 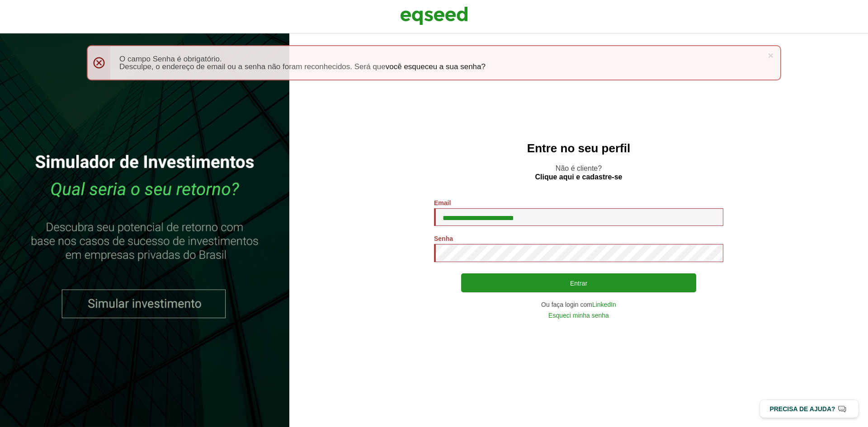 What do you see at coordinates (579, 172) in the screenshot?
I see `p: Não é cliente?` at bounding box center [579, 172].